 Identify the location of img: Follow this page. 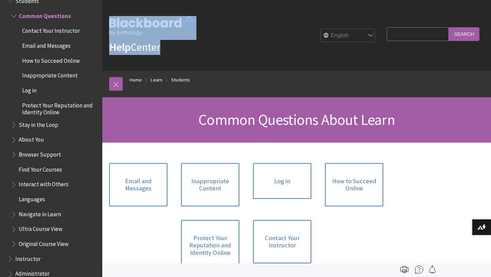
(432, 269).